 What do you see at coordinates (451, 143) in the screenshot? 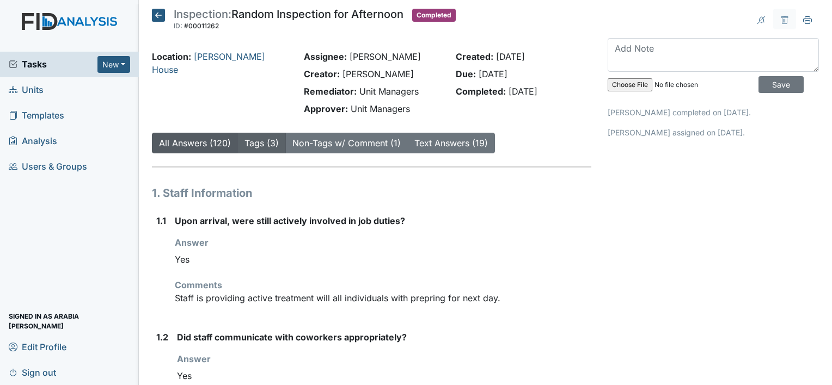
I see `a: Text Answers (19)` at bounding box center [451, 143].